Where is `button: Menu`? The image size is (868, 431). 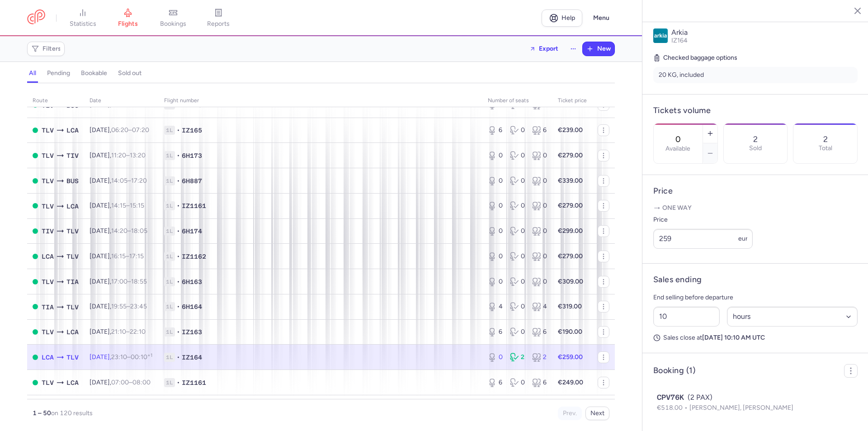 button: Menu is located at coordinates (601, 18).